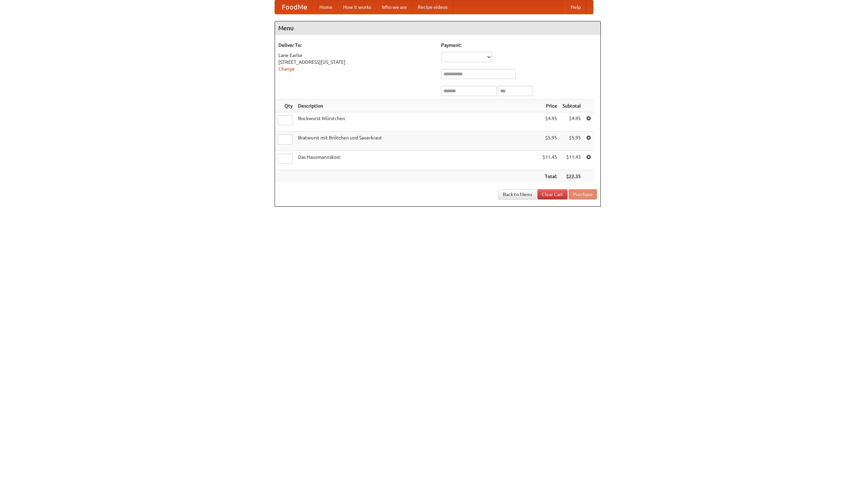 The width and height of the screenshot is (868, 480). What do you see at coordinates (572, 177) in the screenshot?
I see `th: $22.35` at bounding box center [572, 177].